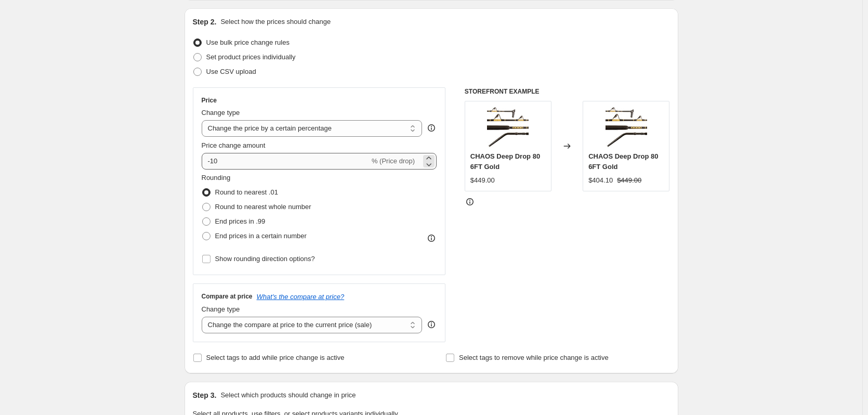 Image resolution: width=868 pixels, height=415 pixels. Describe the element at coordinates (227, 296) in the screenshot. I see `h3: Compare at price` at that location.